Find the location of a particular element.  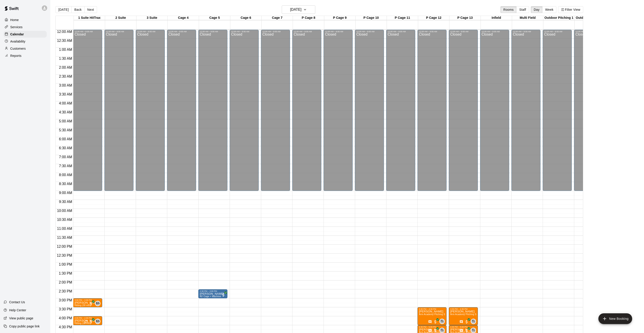

div: Home is located at coordinates (25, 20).